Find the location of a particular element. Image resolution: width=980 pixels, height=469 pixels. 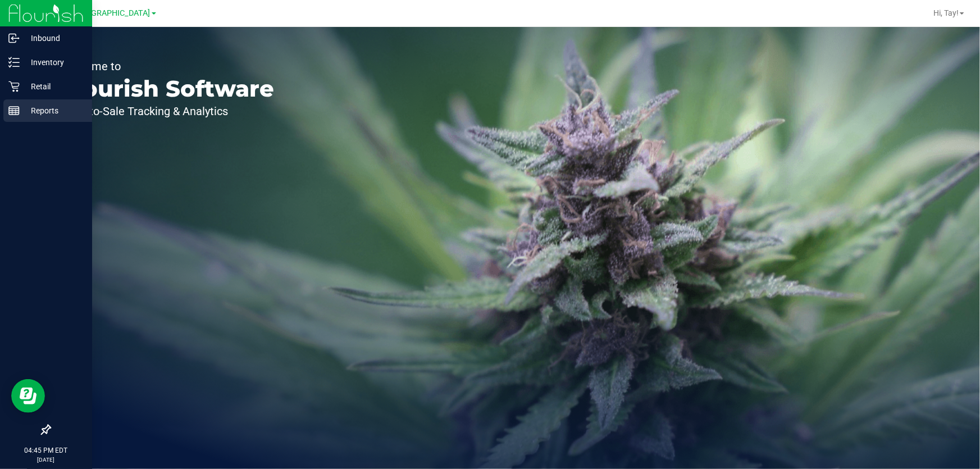

p: Seed-to-Sale Tracking & Analytics is located at coordinates (168, 111).